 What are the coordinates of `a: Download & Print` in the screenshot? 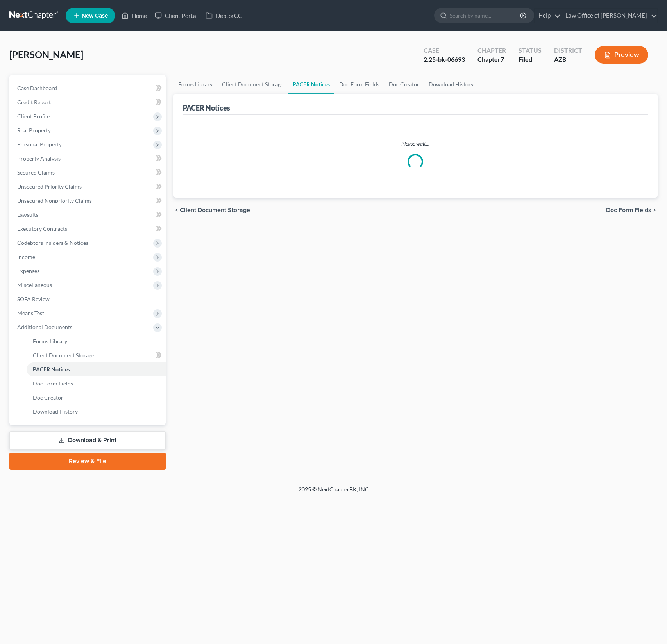 It's located at (88, 440).